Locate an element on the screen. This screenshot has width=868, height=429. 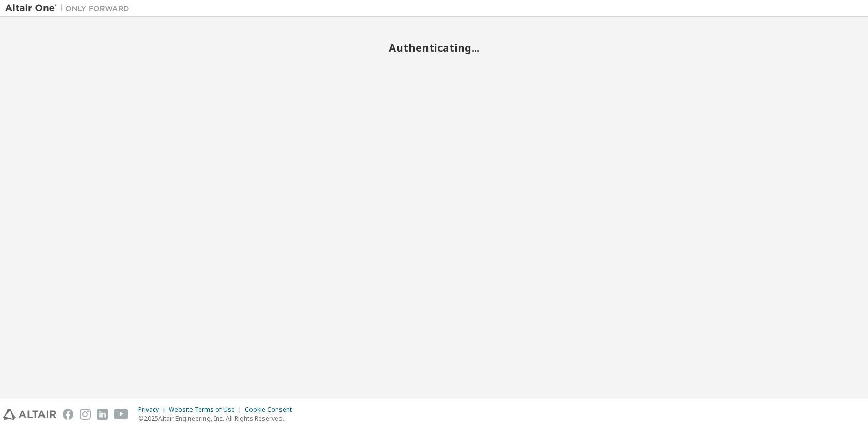
div: Website Terms of Use is located at coordinates (207, 409).